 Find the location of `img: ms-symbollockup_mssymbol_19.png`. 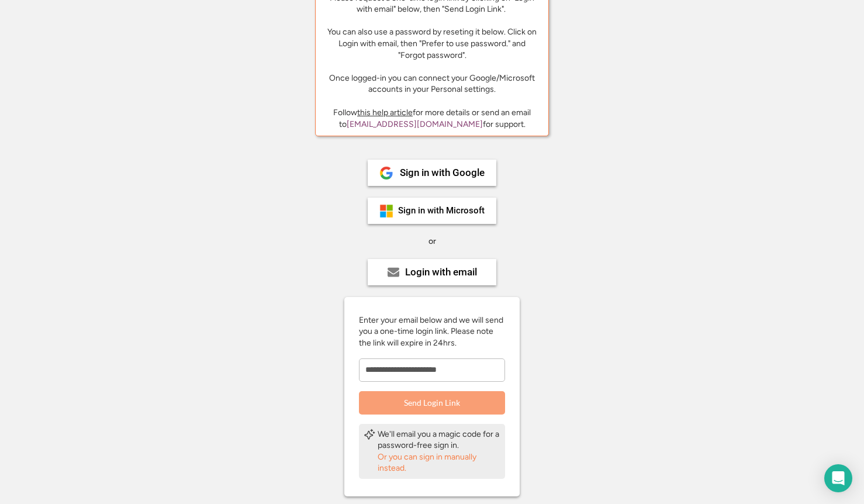

img: ms-symbollockup_mssymbol_19.png is located at coordinates (387, 211).